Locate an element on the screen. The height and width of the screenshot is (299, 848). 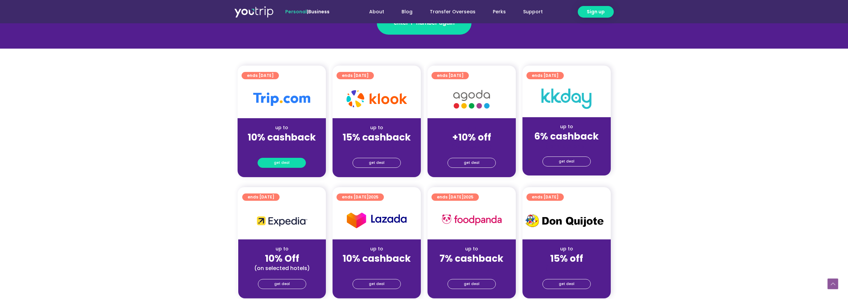
nav: Menu is located at coordinates (449, 12).